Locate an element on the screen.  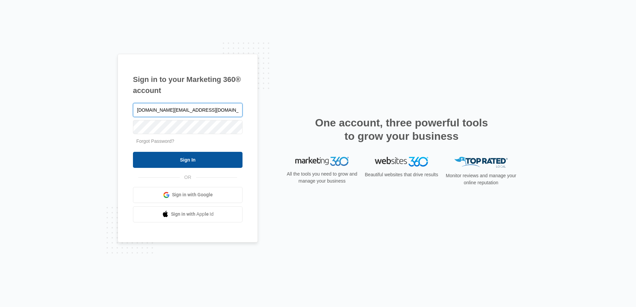
a: Sign in with Google is located at coordinates (188, 195).